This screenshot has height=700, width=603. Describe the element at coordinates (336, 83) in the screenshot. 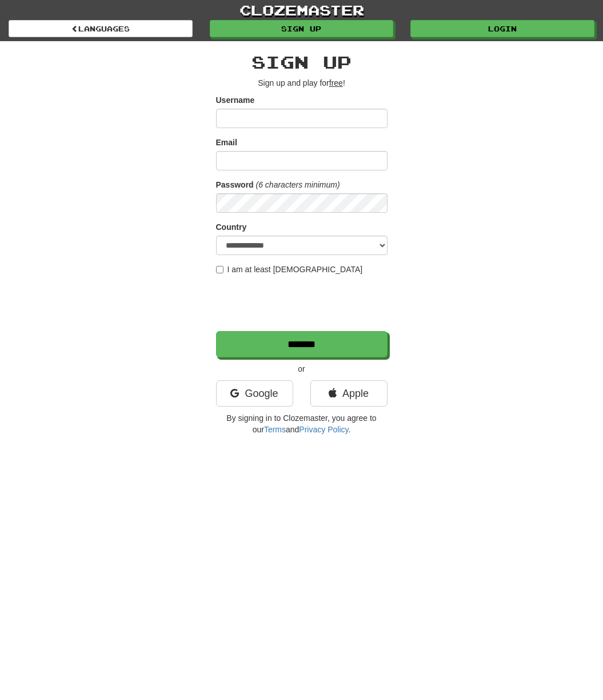

I see `u: free` at that location.